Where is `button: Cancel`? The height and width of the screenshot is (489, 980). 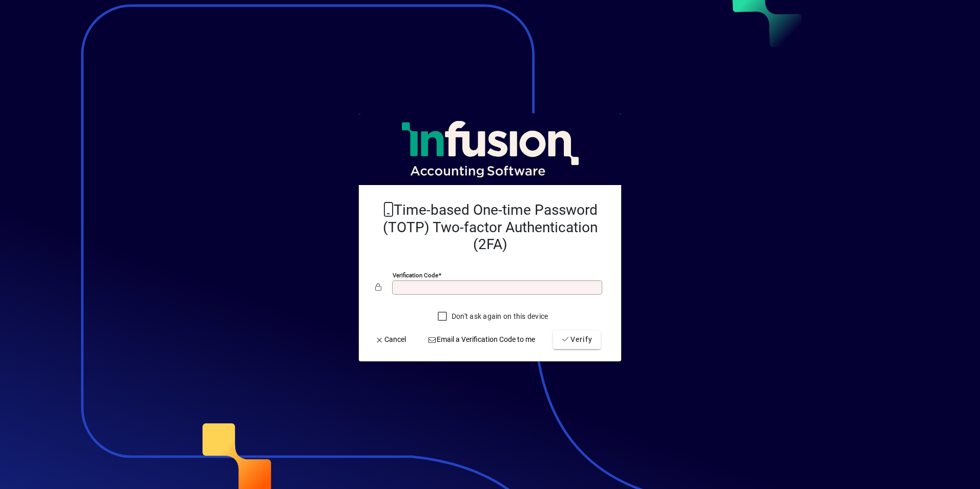
button: Cancel is located at coordinates (391, 340).